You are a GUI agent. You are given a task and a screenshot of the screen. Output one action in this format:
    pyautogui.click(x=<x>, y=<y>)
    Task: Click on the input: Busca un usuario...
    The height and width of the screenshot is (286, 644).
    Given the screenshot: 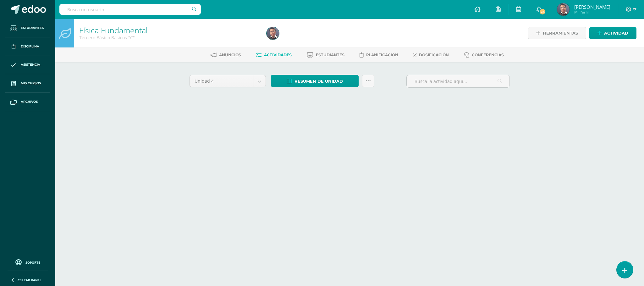 What is the action you would take?
    pyautogui.click(x=130, y=9)
    